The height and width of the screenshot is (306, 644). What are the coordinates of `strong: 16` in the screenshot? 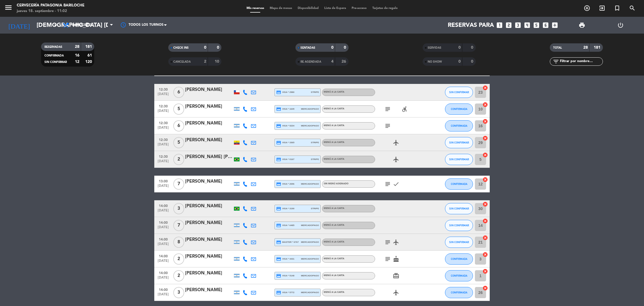 It's located at (77, 55).